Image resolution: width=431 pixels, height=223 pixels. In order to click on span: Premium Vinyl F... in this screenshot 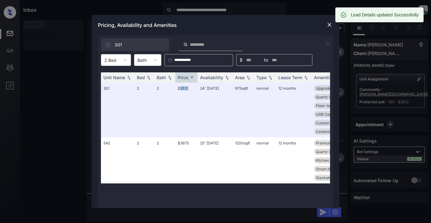, I will do `click(332, 143)`.